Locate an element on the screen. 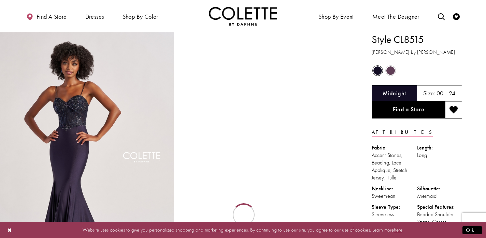  div: Long is located at coordinates (439, 155).